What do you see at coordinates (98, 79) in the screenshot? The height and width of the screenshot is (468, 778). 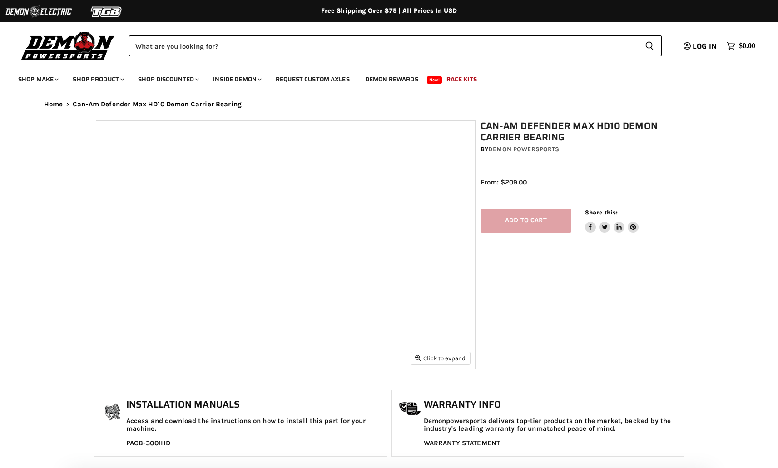 I see `a: Shop Product` at bounding box center [98, 79].